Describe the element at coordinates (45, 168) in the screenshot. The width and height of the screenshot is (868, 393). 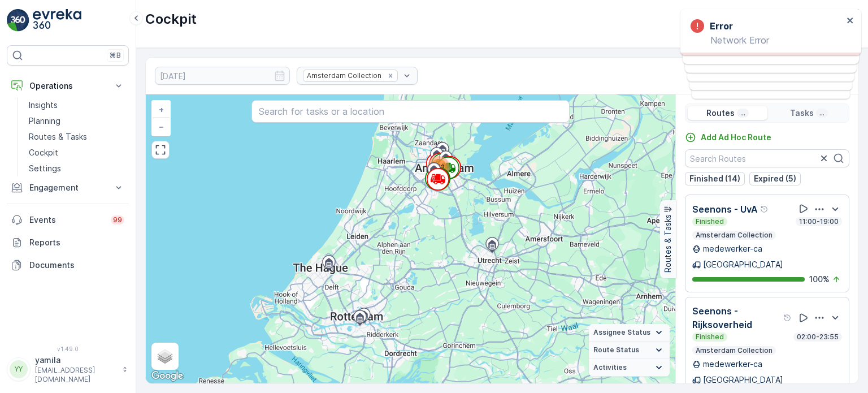
I see `p: Settings` at that location.